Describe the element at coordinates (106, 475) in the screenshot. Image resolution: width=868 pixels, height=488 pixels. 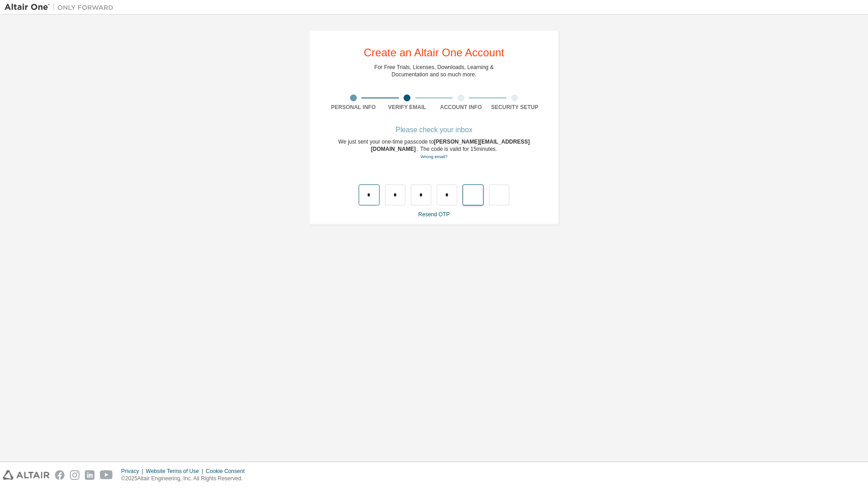
I see `img: youtube.svg` at that location.